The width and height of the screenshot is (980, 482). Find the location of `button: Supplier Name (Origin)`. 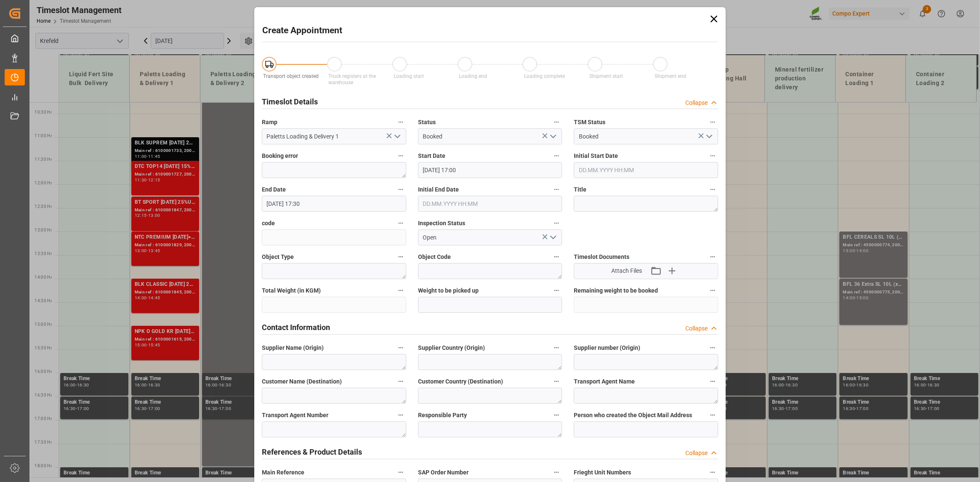

button: Supplier Name (Origin) is located at coordinates (401, 348).